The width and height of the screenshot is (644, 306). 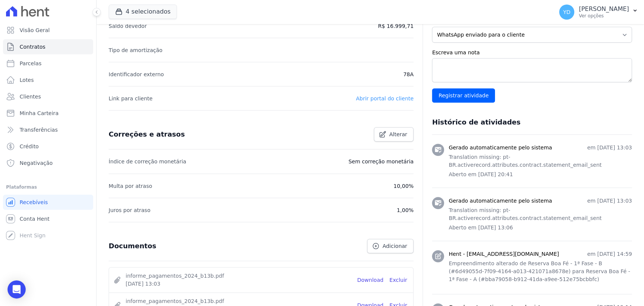 I want to click on span: Parcelas, so click(x=31, y=63).